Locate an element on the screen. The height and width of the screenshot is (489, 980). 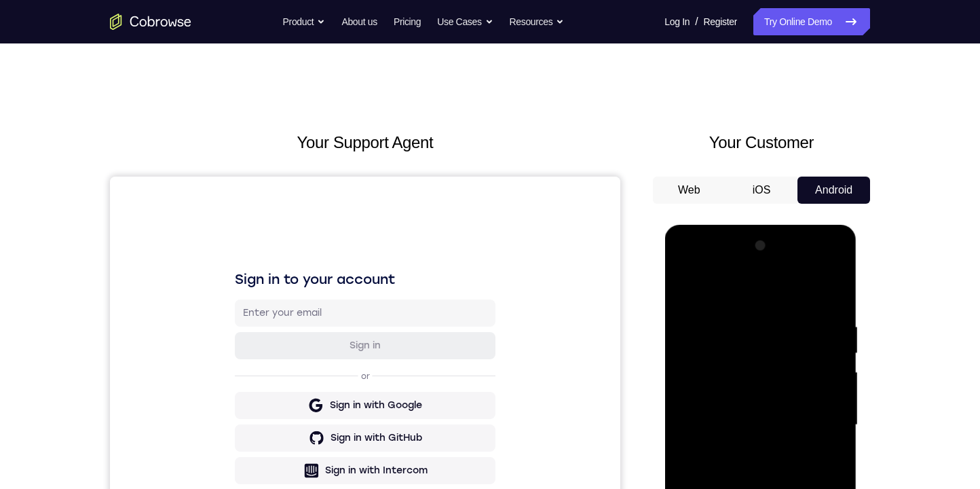
div: Sign in with Google is located at coordinates (266, 229).